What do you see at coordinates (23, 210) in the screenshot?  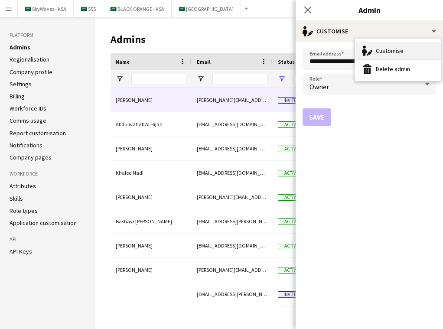 I see `a: Role types` at bounding box center [23, 210].